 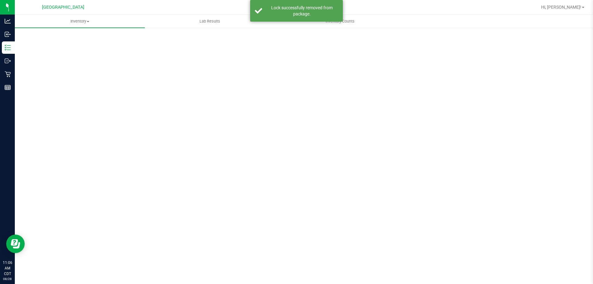 What do you see at coordinates (8, 87) in the screenshot?
I see `inline-svg: Reports` at bounding box center [8, 87].